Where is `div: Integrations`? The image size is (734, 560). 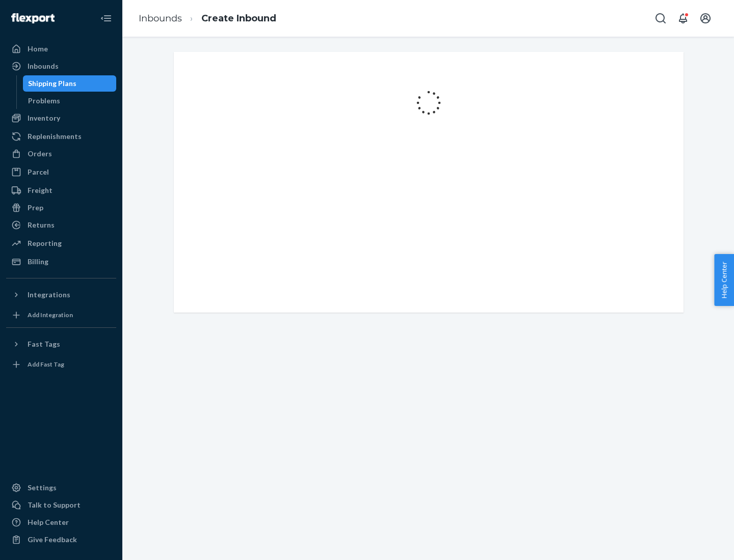 div: Integrations is located at coordinates (49, 295).